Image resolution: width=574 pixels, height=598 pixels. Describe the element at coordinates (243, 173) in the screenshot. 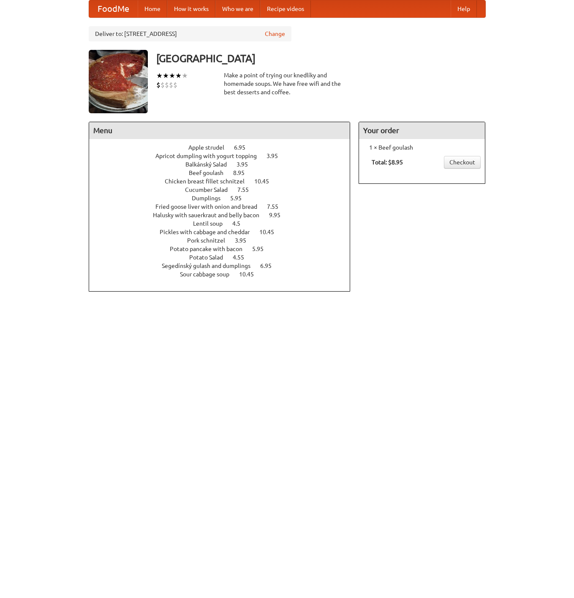

I see `span: 8.95` at that location.